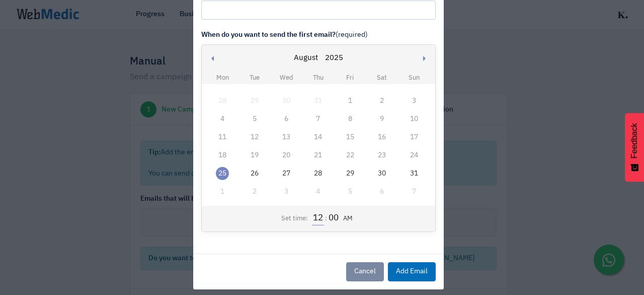  Describe the element at coordinates (426, 58) in the screenshot. I see `button: Next month` at that location.